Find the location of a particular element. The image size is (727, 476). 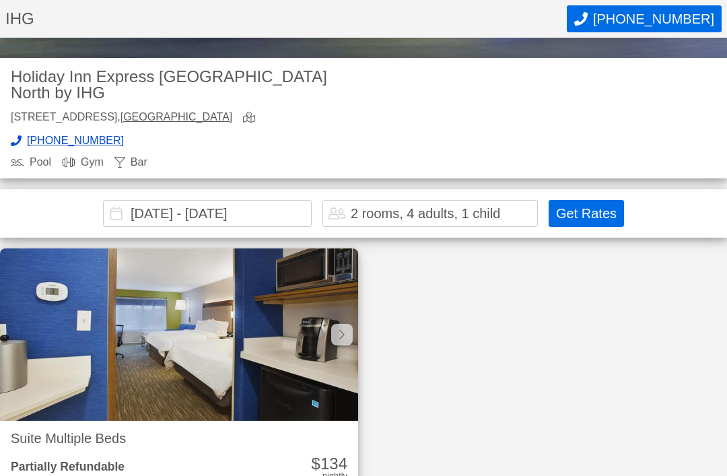

div: Bar is located at coordinates (131, 162).